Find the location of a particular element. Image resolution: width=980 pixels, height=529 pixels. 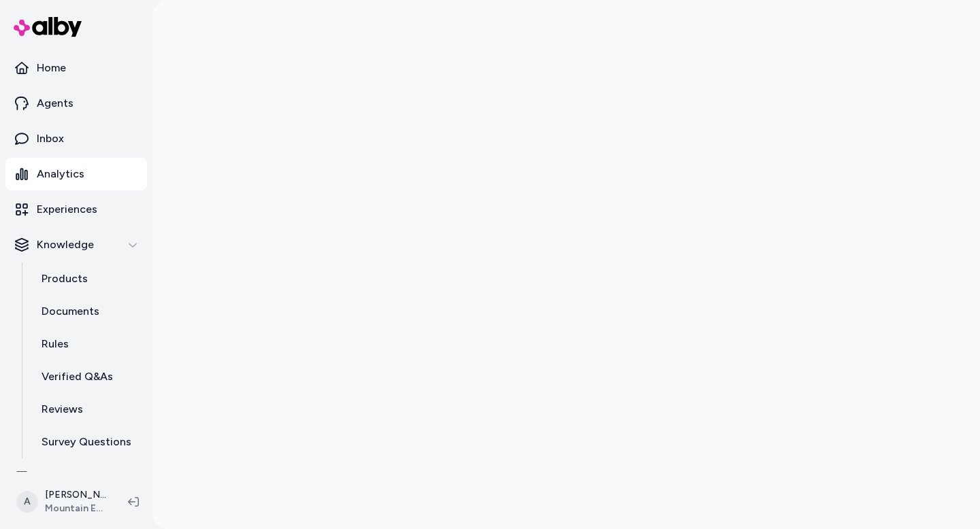

button: Knowledge is located at coordinates (76, 245).